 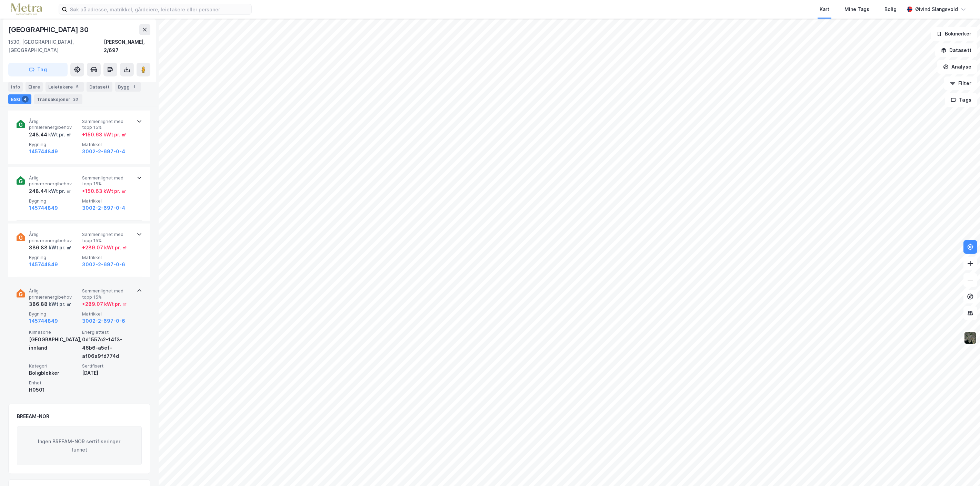 I want to click on div: Mine Tags, so click(x=857, y=9).